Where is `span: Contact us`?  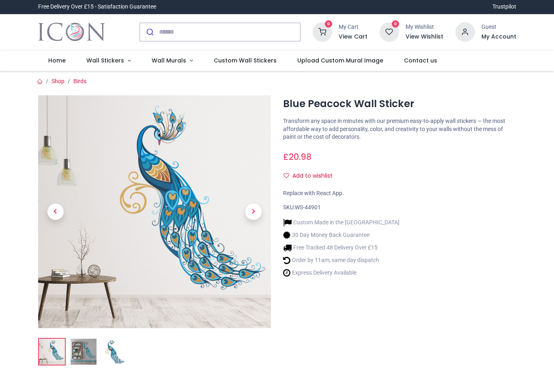 span: Contact us is located at coordinates (420, 60).